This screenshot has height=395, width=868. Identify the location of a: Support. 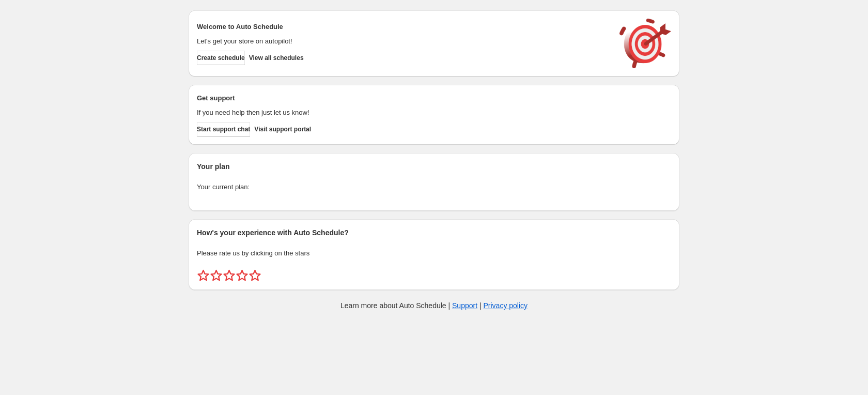
(464, 306).